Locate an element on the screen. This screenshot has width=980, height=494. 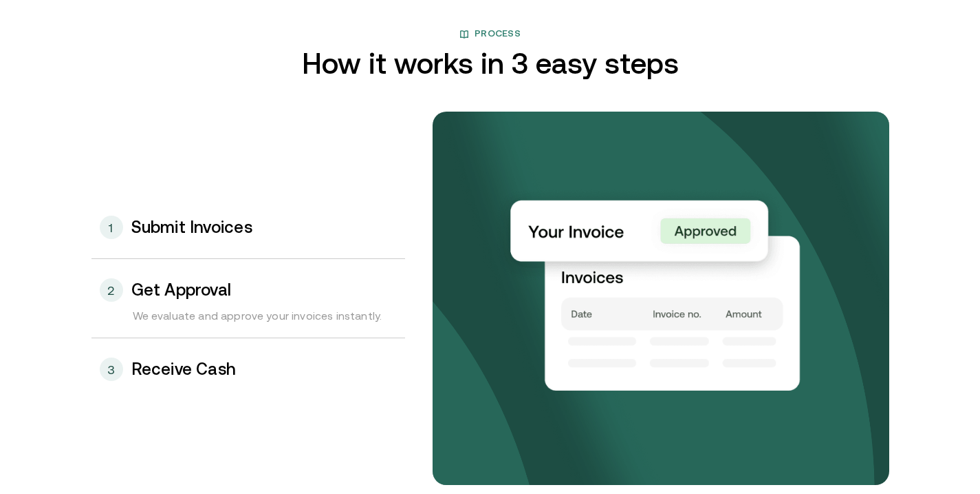
div: 2 is located at coordinates (111, 290).